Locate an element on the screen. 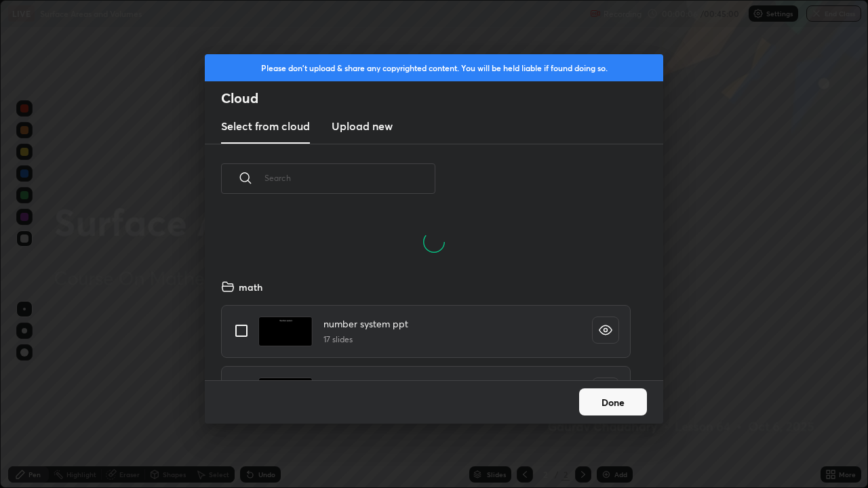 This screenshot has height=488, width=868. img: 1682397890W4UMS0.pdf is located at coordinates (286, 393).